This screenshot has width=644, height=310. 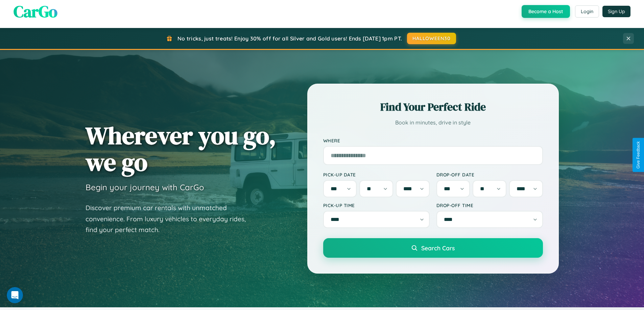 What do you see at coordinates (638, 155) in the screenshot?
I see `div: Give Feedback` at bounding box center [638, 155].